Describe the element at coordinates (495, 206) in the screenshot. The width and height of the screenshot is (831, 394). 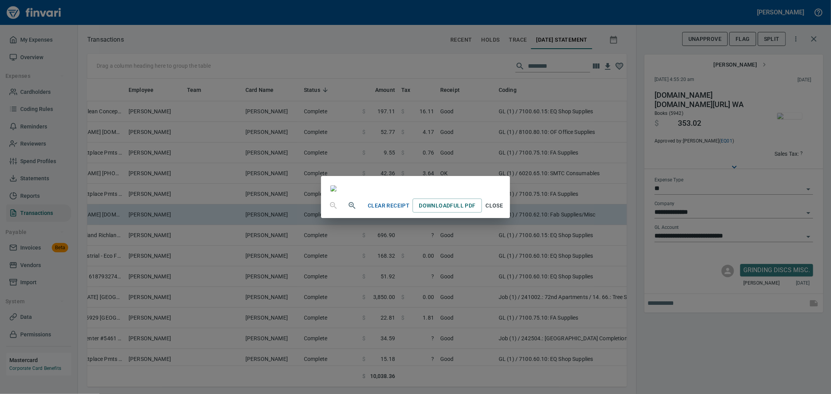
I see `button: Close` at that location.